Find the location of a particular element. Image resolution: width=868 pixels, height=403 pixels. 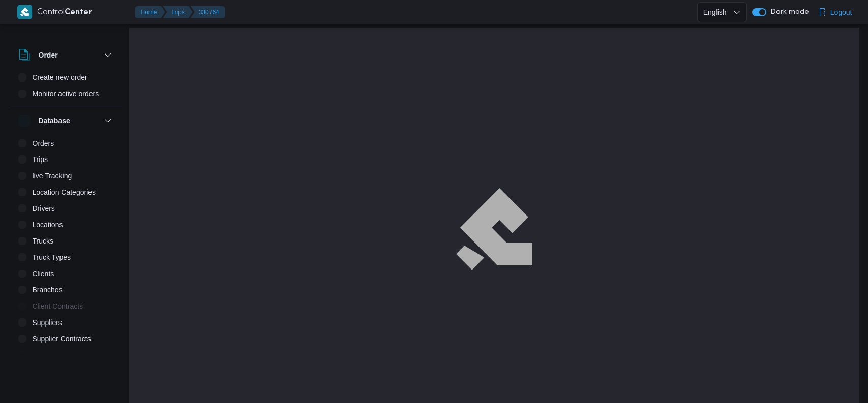

div: Order is located at coordinates (66, 87).